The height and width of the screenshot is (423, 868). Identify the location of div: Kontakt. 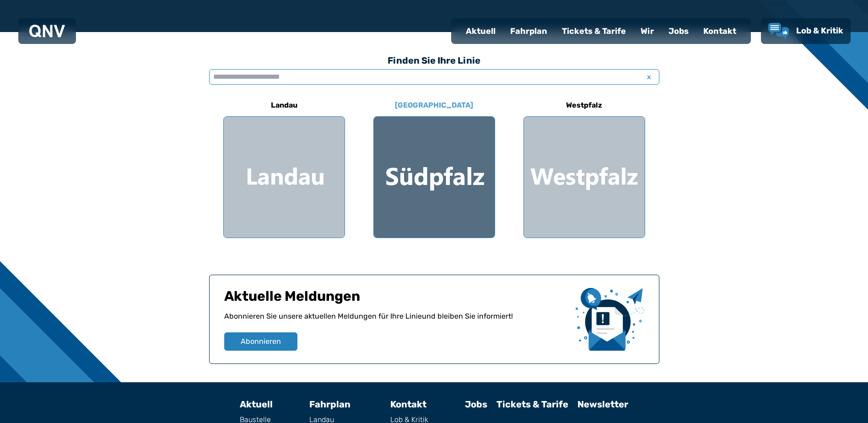
(720, 31).